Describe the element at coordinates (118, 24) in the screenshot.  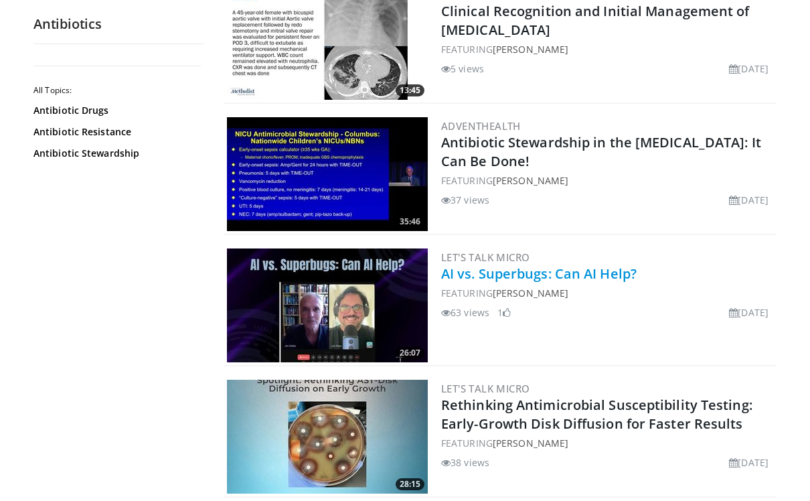
I see `h2: Antibiotics` at that location.